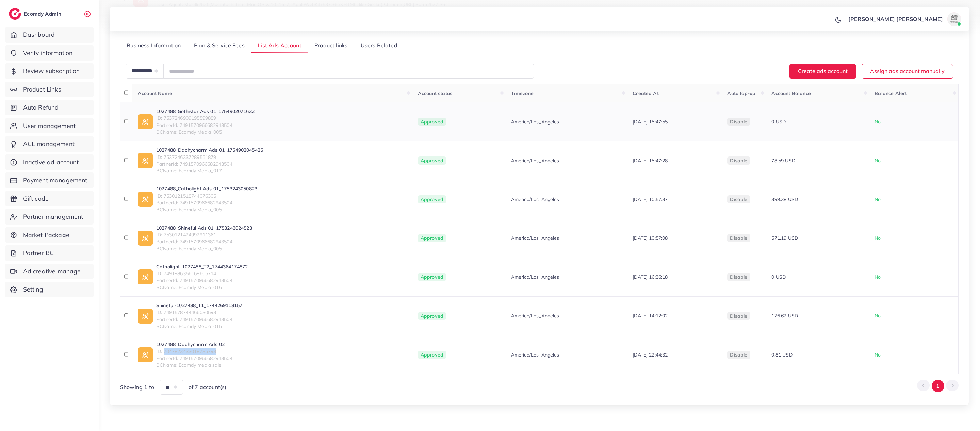 This screenshot has width=980, height=431. I want to click on span: Balance Alert, so click(891, 93).